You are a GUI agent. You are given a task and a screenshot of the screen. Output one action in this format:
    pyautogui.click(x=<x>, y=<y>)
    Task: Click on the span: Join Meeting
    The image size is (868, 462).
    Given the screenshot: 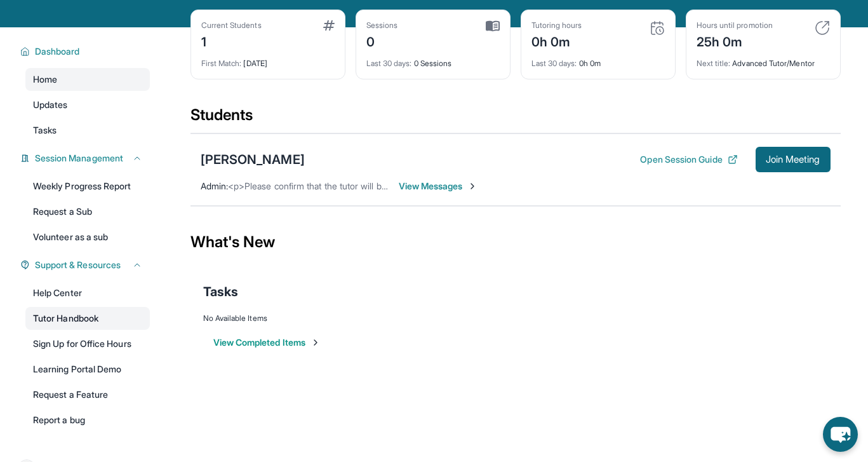 What is the action you would take?
    pyautogui.click(x=793, y=160)
    